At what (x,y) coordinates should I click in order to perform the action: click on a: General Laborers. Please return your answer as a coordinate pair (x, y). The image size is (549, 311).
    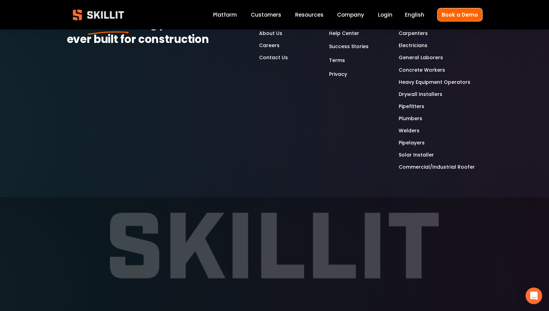
    Looking at the image, I should click on (421, 57).